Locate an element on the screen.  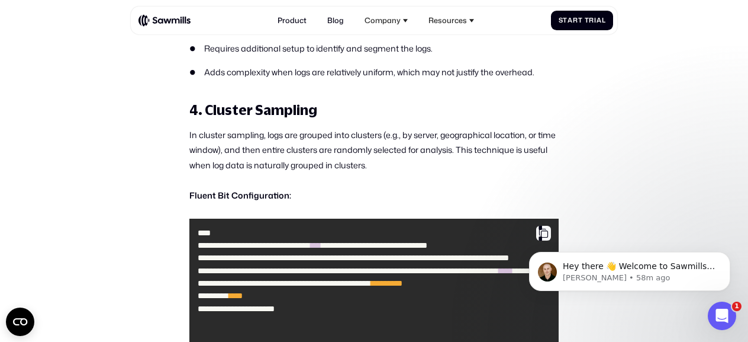
div: message notification from Winston, 58m ago. Hey there 👋 Welcome to Sawmills. The smart telemetry ... is located at coordinates (118, 44).